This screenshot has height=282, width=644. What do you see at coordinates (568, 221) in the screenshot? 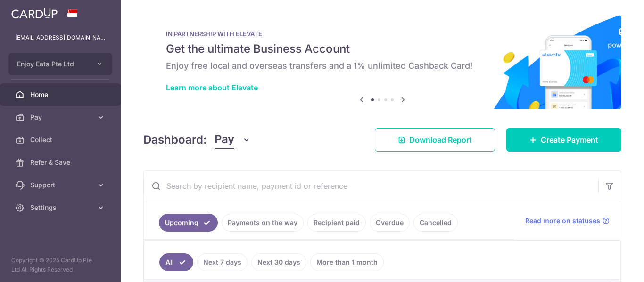
I see `a: Read more on statuses` at bounding box center [568, 221].